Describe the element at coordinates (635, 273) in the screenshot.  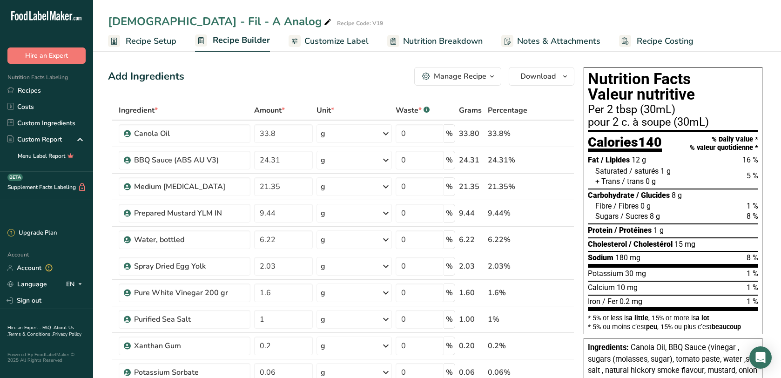
I see `span: 30 mg` at that location.